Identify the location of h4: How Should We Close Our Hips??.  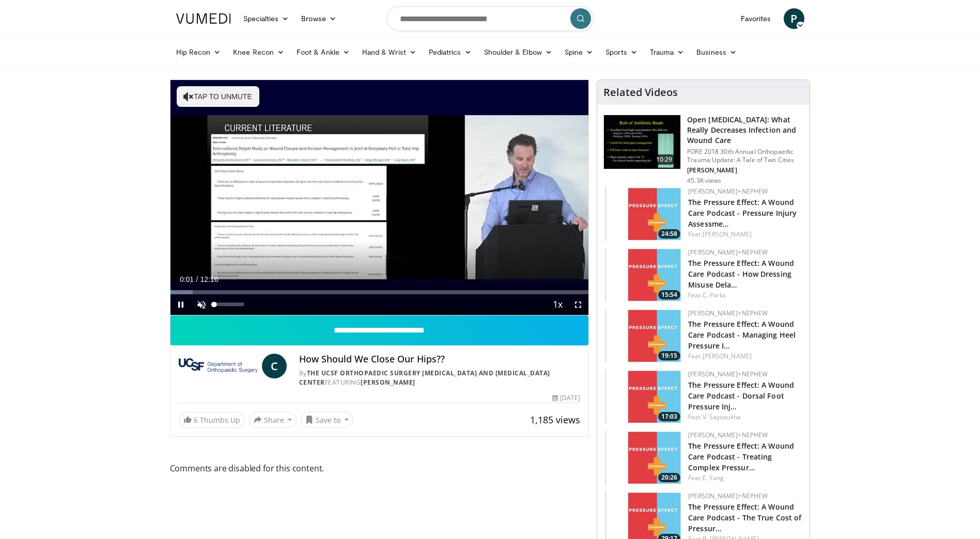
(439, 360).